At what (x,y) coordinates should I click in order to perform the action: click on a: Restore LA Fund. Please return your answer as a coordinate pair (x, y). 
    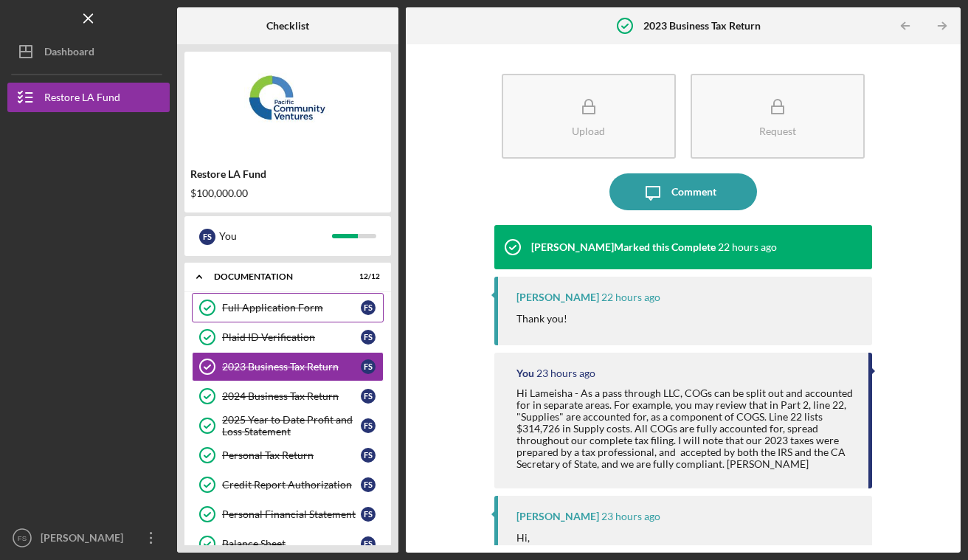
    Looking at the image, I should click on (89, 97).